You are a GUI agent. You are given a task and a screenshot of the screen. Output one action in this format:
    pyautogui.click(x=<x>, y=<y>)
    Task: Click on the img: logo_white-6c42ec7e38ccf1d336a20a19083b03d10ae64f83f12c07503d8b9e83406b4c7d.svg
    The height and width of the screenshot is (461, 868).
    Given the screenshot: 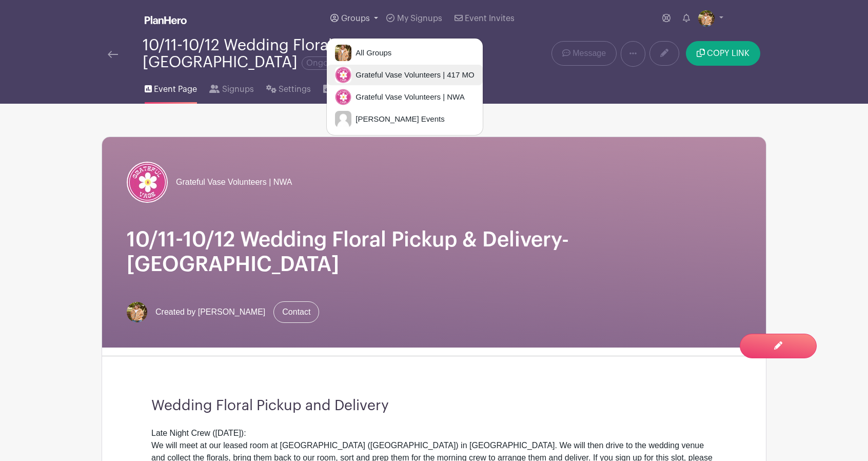 What is the action you would take?
    pyautogui.click(x=166, y=20)
    